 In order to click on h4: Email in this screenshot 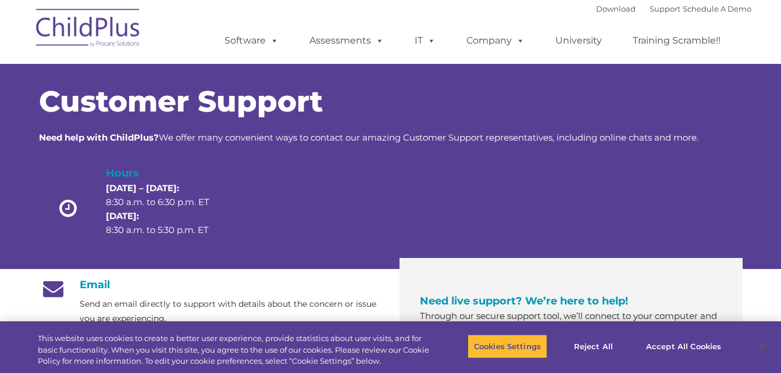, I will do `click(210, 285)`.